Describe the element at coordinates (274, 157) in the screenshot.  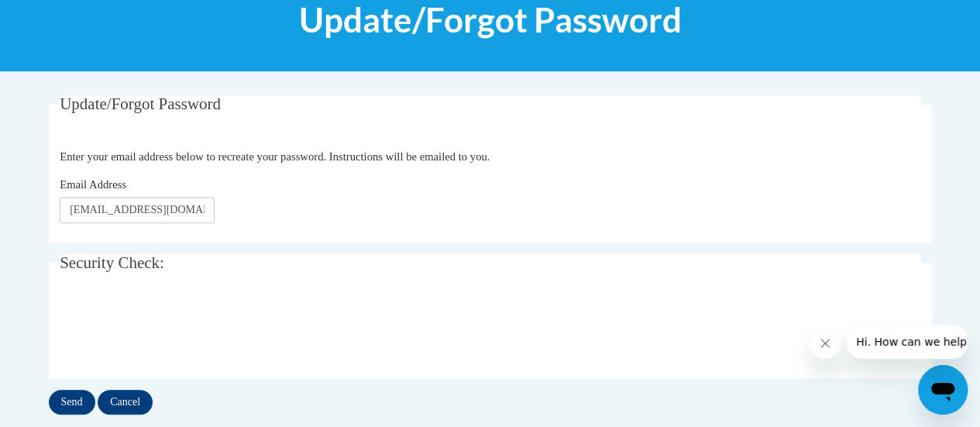
I see `span: Enter your email address below to recreate your password. Instructions will be emailed to you.` at that location.